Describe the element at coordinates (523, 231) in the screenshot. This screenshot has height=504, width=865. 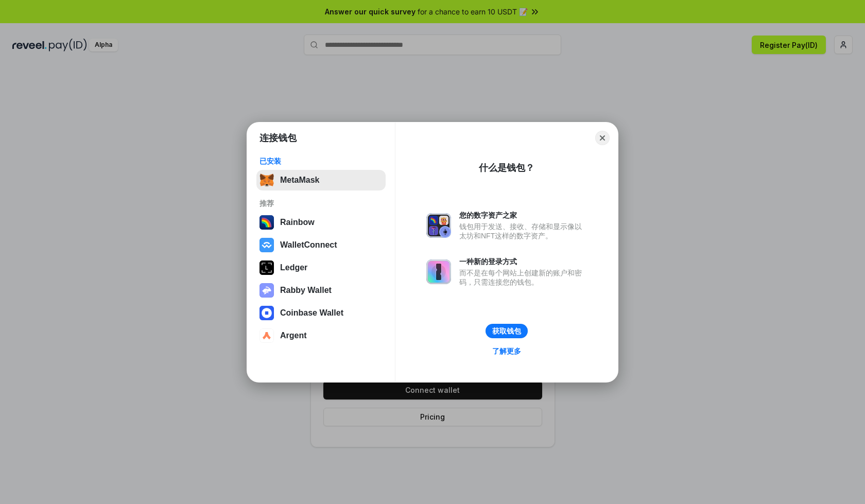
I see `div: 钱包用于发送、接收、存储和显示像以太坊和NFT这样的数字资产。` at that location.